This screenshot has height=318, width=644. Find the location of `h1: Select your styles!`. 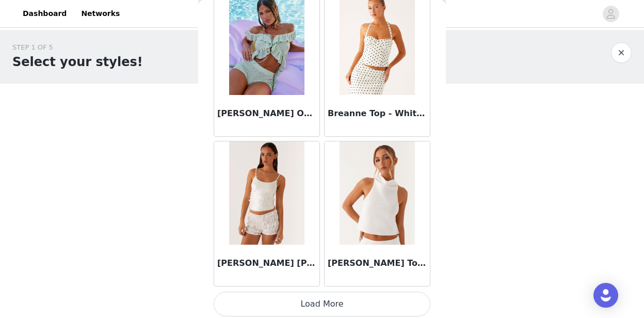

h1: Select your styles! is located at coordinates (77, 62).